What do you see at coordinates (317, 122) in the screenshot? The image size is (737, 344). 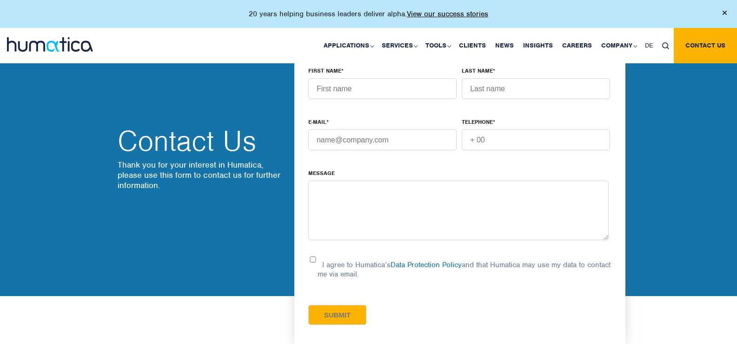 I see `span: E-MAIL` at bounding box center [317, 122].